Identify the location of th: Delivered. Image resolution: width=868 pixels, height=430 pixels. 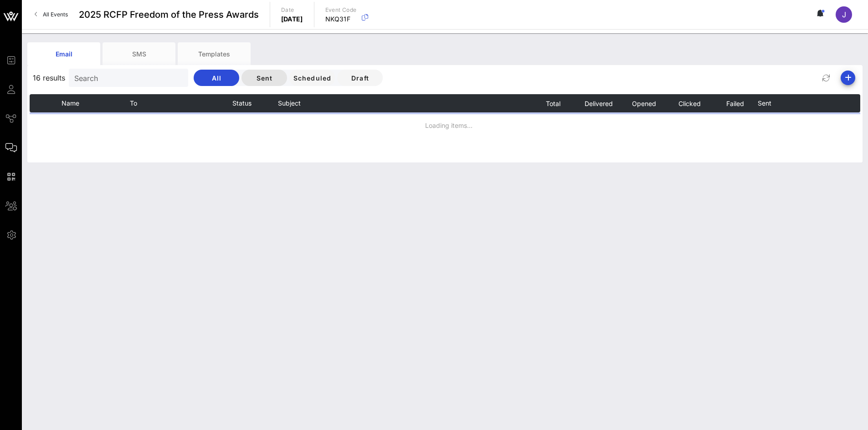
(598, 103).